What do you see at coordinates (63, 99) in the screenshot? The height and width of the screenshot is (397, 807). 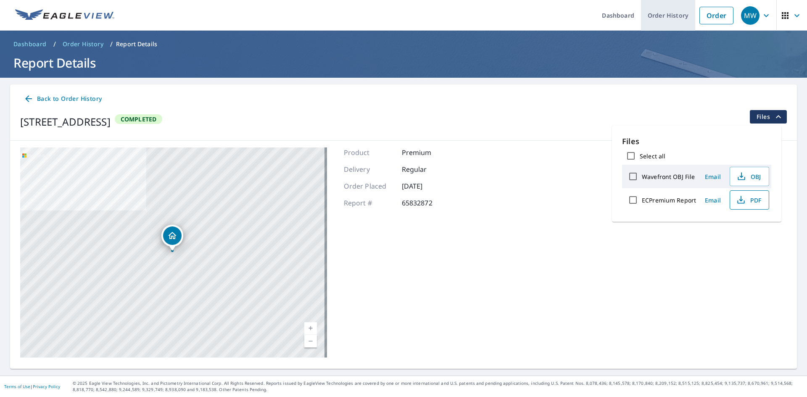 I see `span: Back to Order History` at bounding box center [63, 99].